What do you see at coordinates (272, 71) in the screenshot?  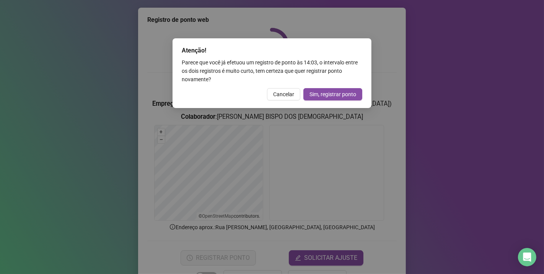 I see `div: Parece que você já efetuou um registro de ponto às 14:03 , o intervalo entre os dois registros é ...` at bounding box center [272, 71].